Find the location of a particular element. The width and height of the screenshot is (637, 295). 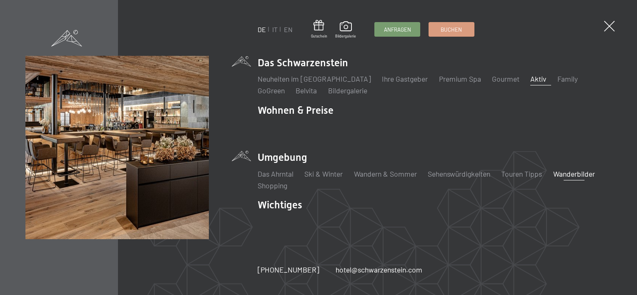

a: Gutschein is located at coordinates (319, 29).